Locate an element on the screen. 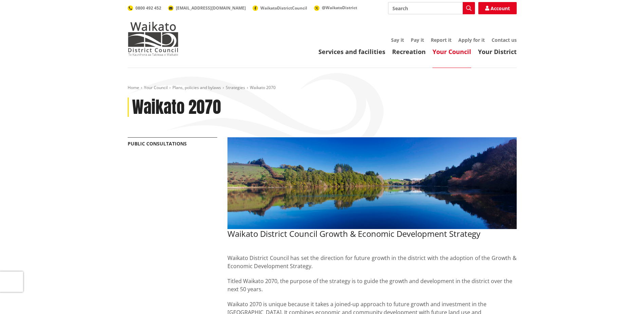 The height and width of the screenshot is (314, 644). a: Home is located at coordinates (134, 88).